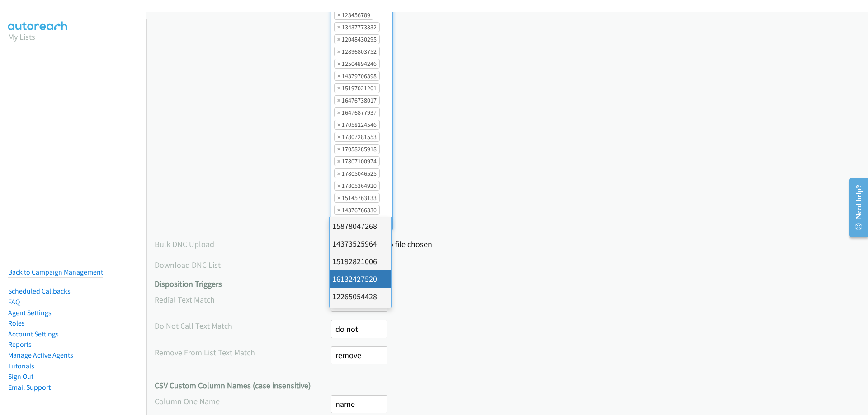 The height and width of the screenshot is (415, 868). Describe the element at coordinates (243, 326) in the screenshot. I see `label: Do Not Call Text Match` at that location.